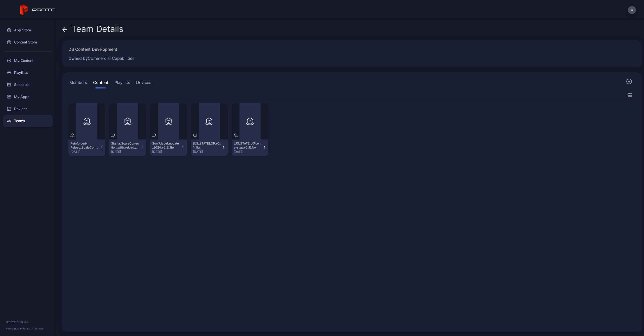  What do you see at coordinates (207, 145) in the screenshot?
I see `div: Maryland_XP_v2(1).fbx` at bounding box center [207, 145].